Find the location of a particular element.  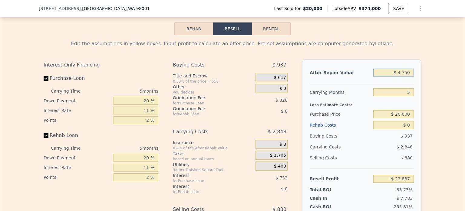

span: -83.73% is located at coordinates (404, 189).